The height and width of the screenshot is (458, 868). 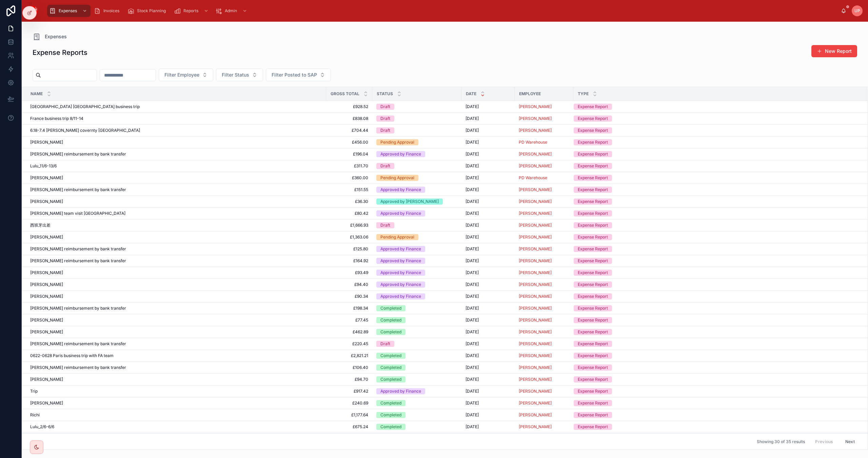 What do you see at coordinates (349, 249) in the screenshot?
I see `a: £125.80` at bounding box center [349, 249].